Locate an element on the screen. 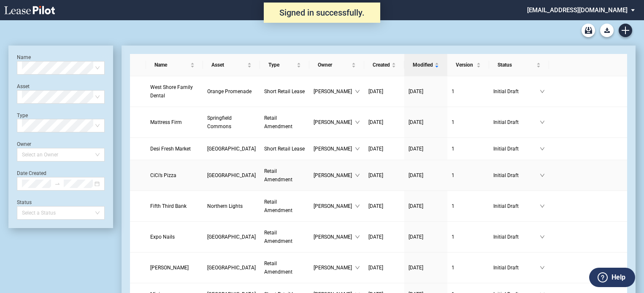 The height and width of the screenshot is (293, 644). th: Status is located at coordinates (519, 65).